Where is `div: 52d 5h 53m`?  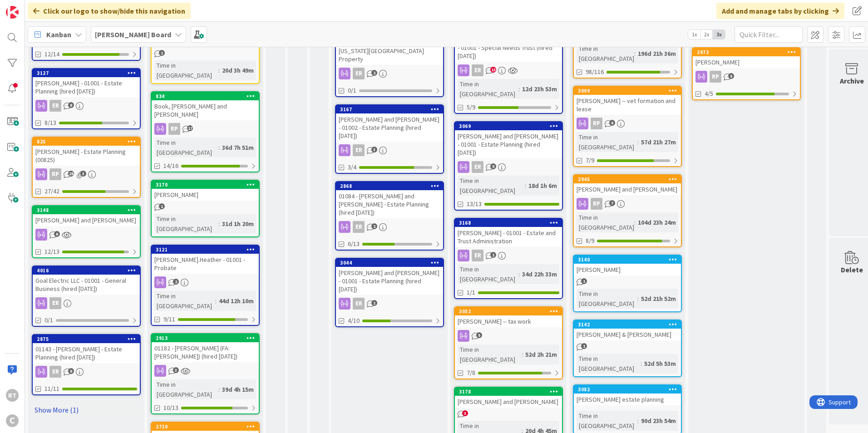 div: 52d 5h 53m is located at coordinates (660, 364).